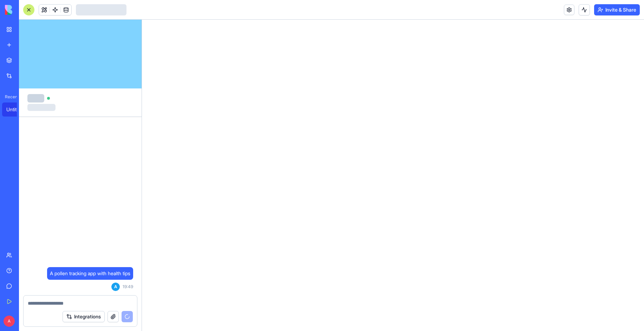 Image resolution: width=644 pixels, height=331 pixels. I want to click on span: A pollen tracking app with health tips, so click(90, 274).